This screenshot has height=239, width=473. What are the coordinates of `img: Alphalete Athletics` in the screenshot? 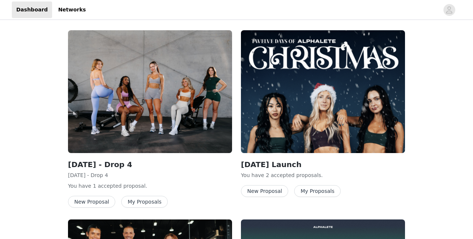 It's located at (323, 92).